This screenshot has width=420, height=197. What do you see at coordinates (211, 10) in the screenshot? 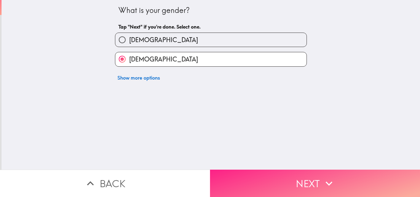
I see `div: What is your gender?` at bounding box center [211, 10].